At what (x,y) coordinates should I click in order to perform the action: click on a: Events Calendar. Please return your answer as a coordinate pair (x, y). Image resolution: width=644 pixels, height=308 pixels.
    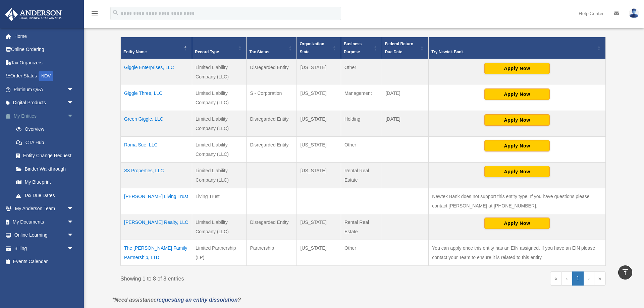
    Looking at the image, I should click on (44, 262).